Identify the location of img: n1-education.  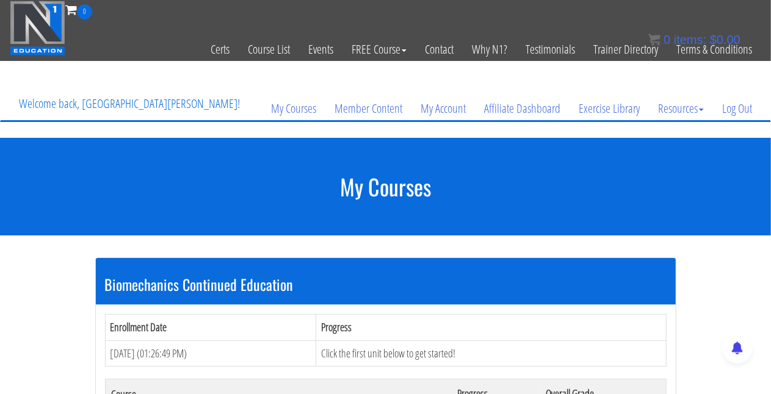
(37, 28).